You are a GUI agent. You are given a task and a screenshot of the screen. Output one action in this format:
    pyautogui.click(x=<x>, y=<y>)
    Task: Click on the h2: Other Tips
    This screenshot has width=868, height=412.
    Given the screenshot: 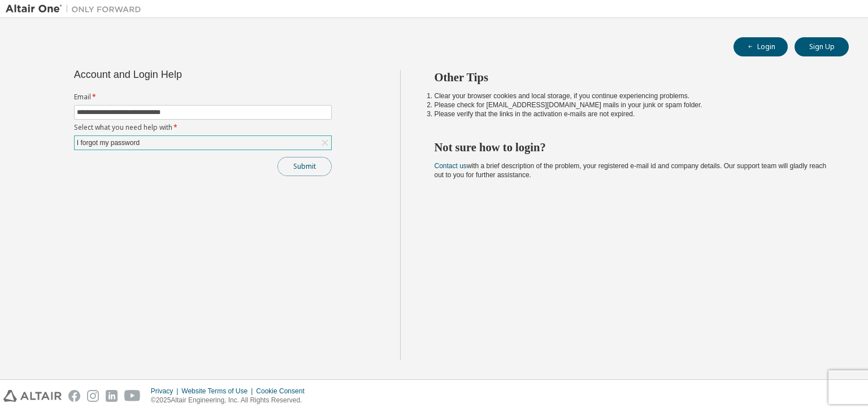 What is the action you would take?
    pyautogui.click(x=632, y=77)
    